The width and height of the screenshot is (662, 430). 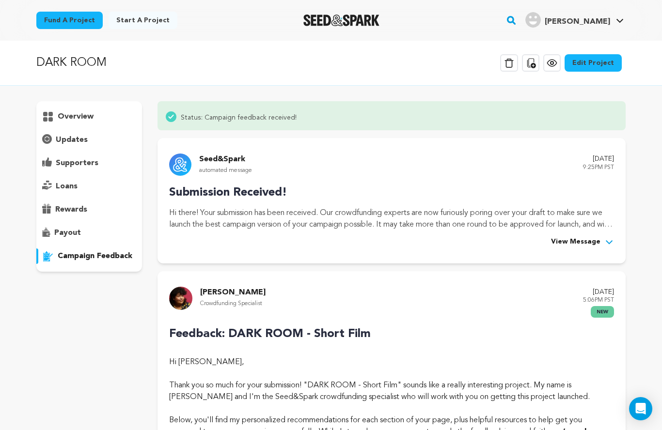 I want to click on img: 9732bf93d350c959.jpg, so click(x=181, y=299).